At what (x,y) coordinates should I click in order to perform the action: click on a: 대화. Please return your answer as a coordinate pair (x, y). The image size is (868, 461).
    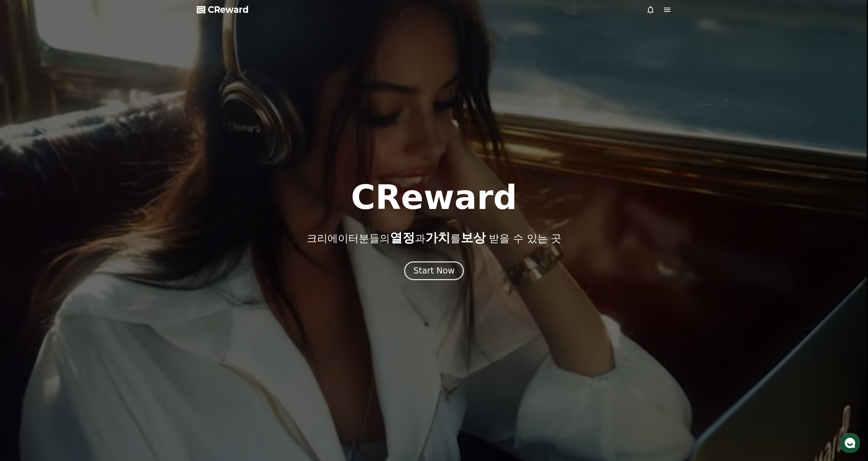
    Looking at the image, I should click on (67, 229).